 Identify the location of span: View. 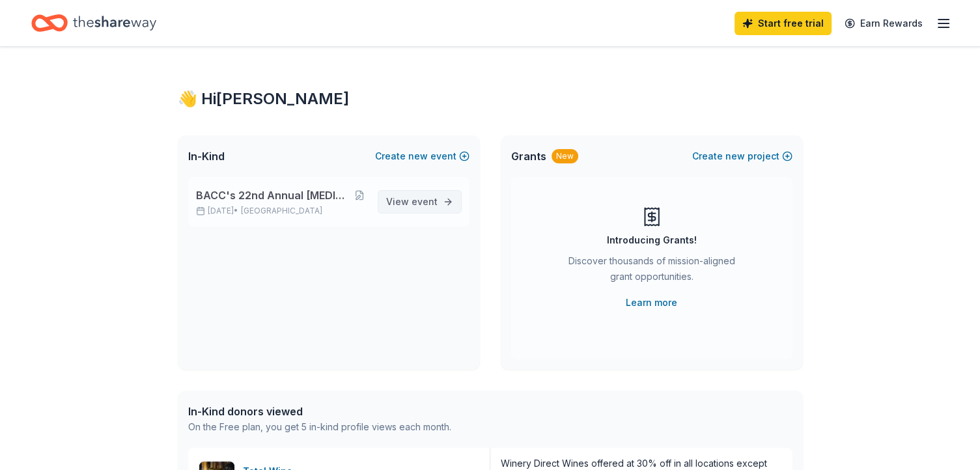
(412, 202).